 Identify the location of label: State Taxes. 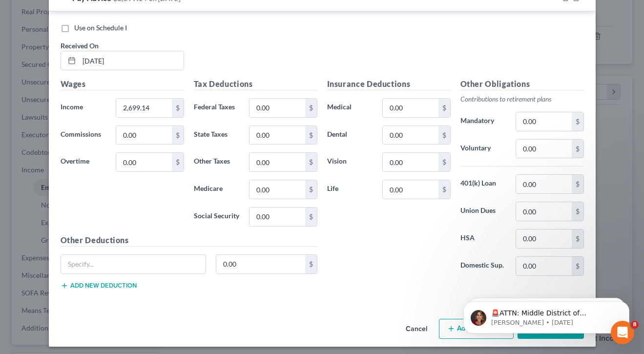
(217, 135).